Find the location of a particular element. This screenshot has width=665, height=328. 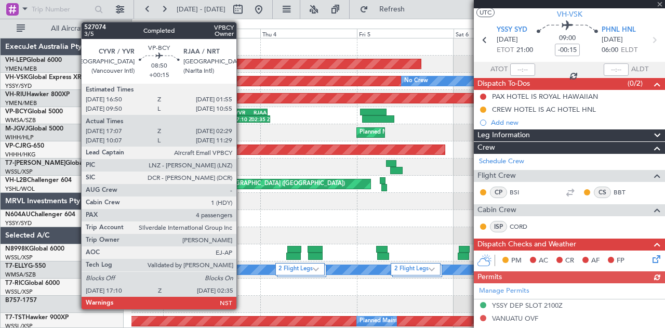

span: ETOT is located at coordinates (505, 50).